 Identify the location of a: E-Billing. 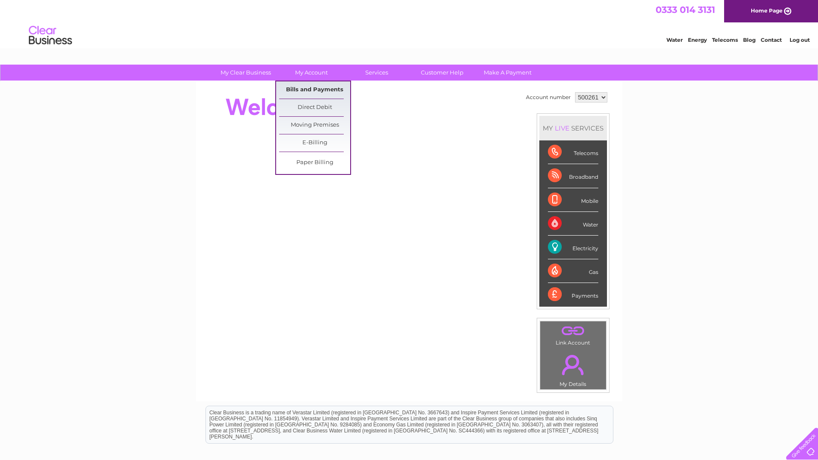
(314, 143).